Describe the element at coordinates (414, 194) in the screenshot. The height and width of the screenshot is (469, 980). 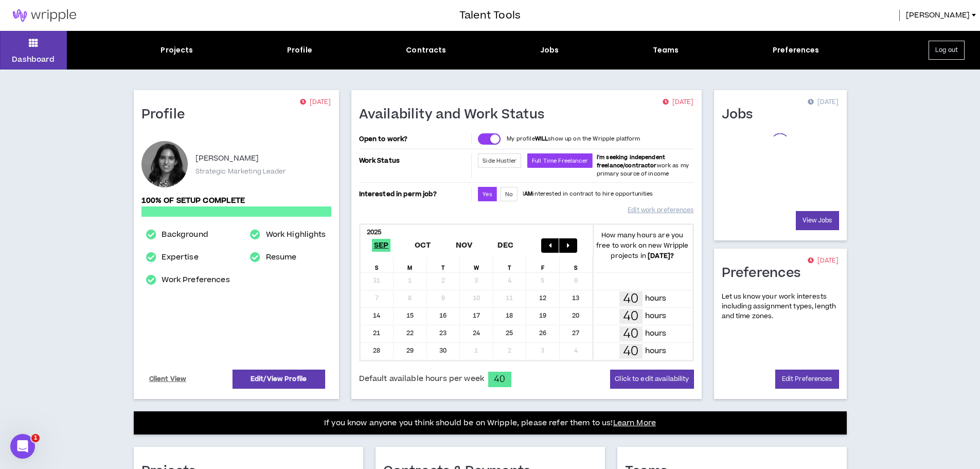
I see `p: Interested in perm job?` at that location.